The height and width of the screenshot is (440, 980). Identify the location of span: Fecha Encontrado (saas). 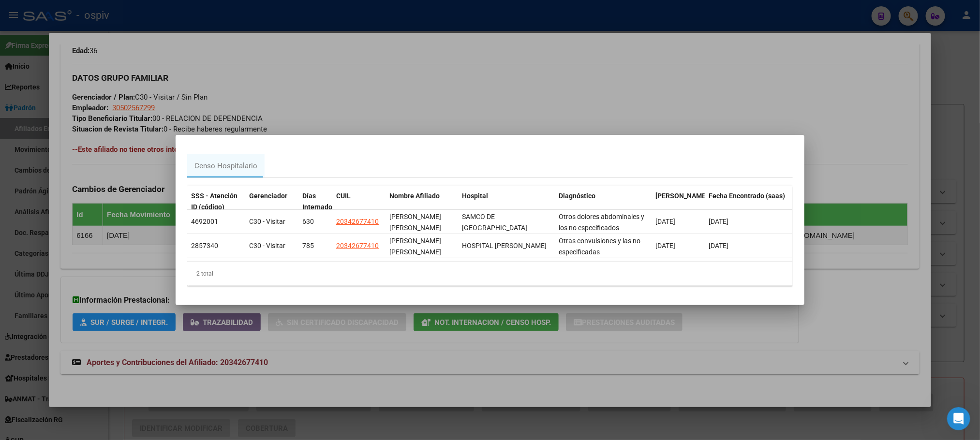
(746, 196).